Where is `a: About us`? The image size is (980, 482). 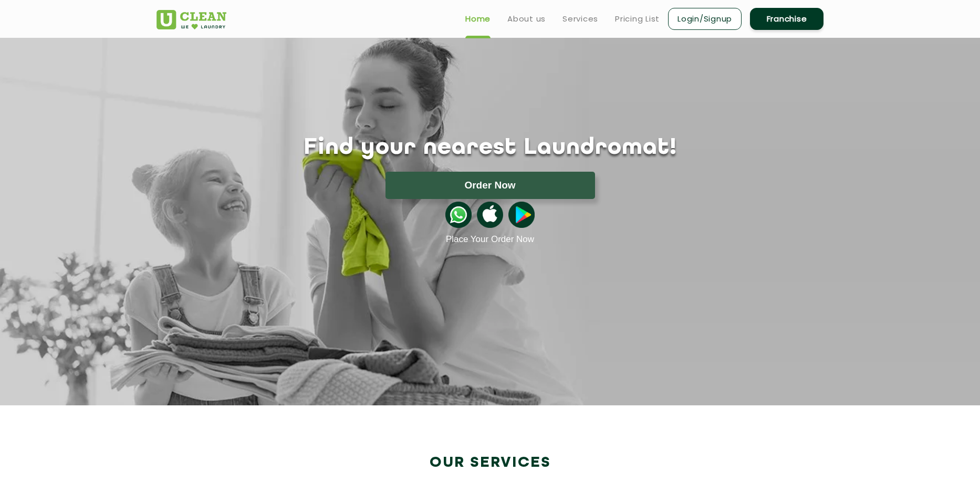
a: About us is located at coordinates (527, 19).